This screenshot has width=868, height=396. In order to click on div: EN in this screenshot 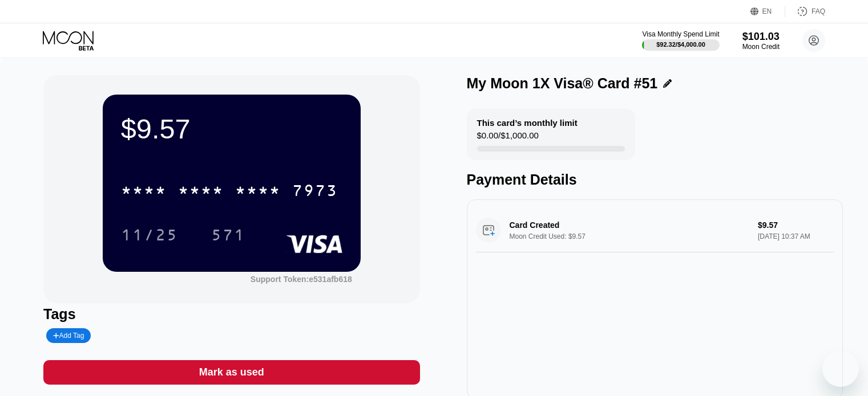, I will do `click(767, 12)`.